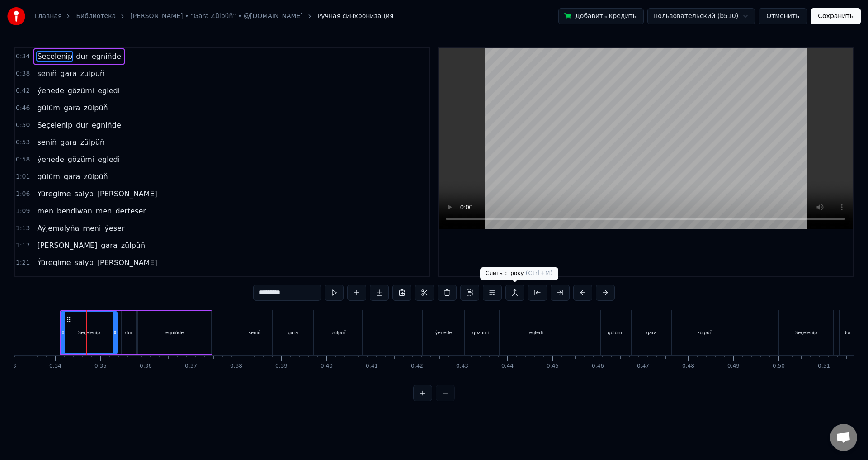 The width and height of the screenshot is (868, 460). Describe the element at coordinates (327, 366) in the screenshot. I see `div: 0:40` at that location.